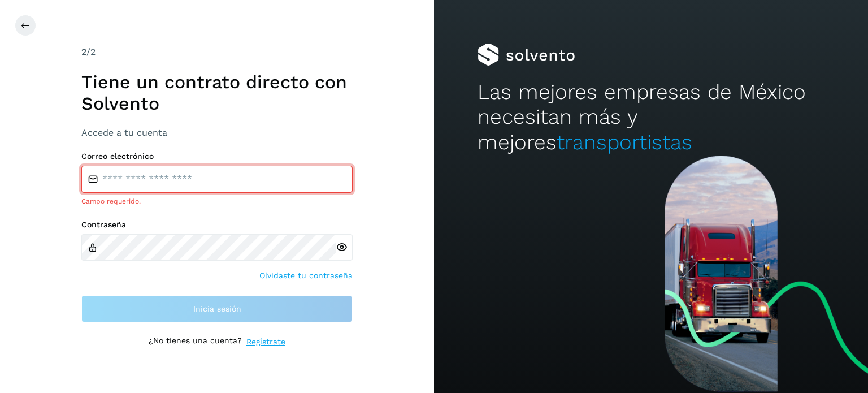 The width and height of the screenshot is (868, 393). What do you see at coordinates (651, 117) in the screenshot?
I see `h2: Las mejores empresas de México necesitan más y mejores` at bounding box center [651, 117].